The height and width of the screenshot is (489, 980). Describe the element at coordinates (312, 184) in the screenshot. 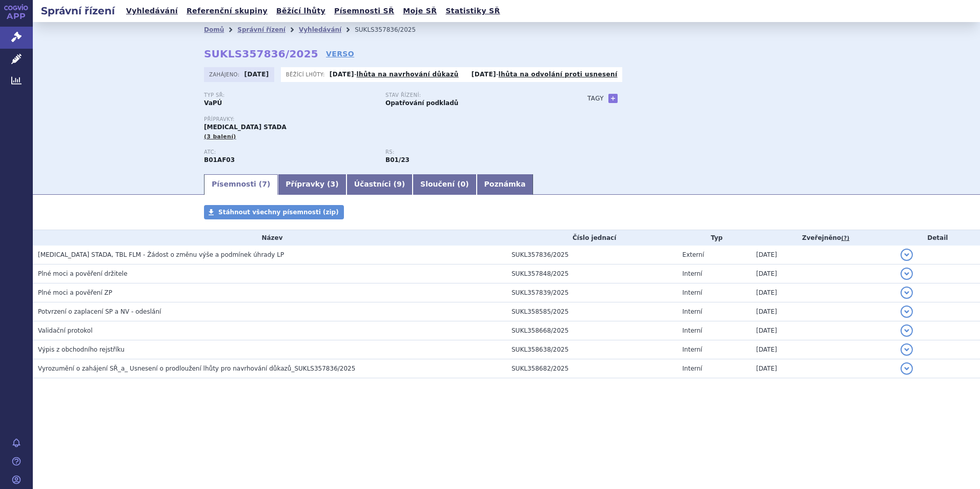

I see `a: Přípravky (3)` at that location.